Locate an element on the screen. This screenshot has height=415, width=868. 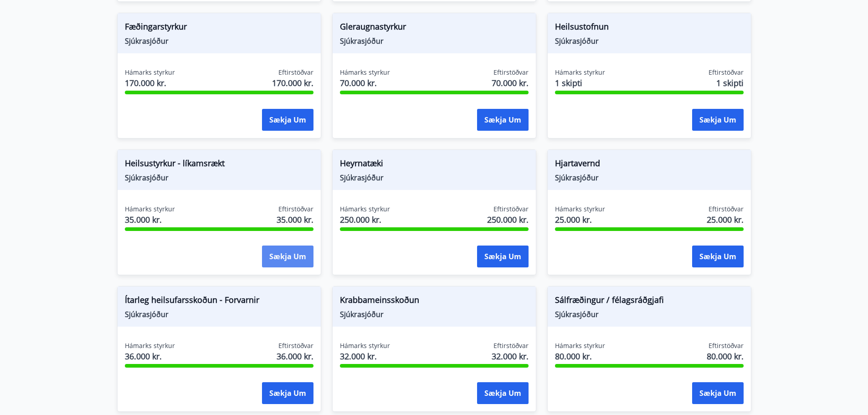
span: Sálfræðingur / félagsráðgjafi is located at coordinates (649, 302).